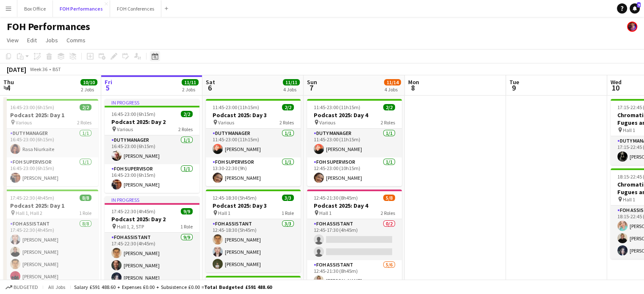 The height and width of the screenshot is (294, 644). I want to click on app-card-role: FOH Assistant0/212:45-17:30 (4h45m), so click(355, 239).